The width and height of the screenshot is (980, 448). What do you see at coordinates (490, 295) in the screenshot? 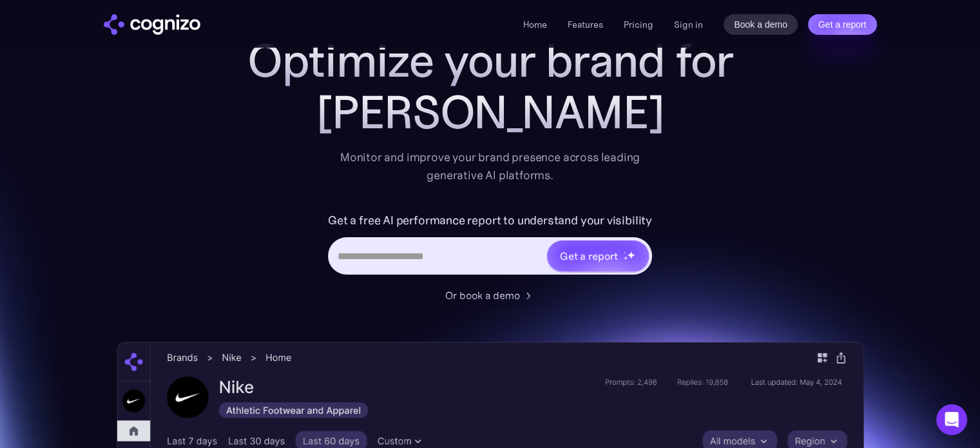
I see `a: Or book a demo` at bounding box center [490, 295].